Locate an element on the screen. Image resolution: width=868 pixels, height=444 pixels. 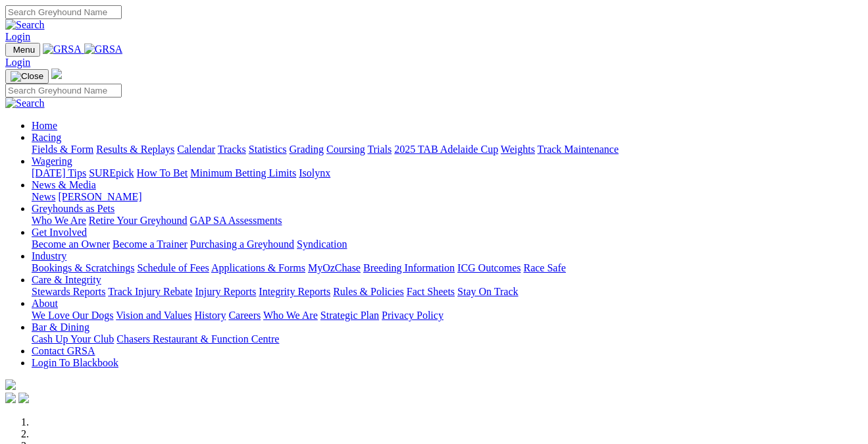
a: Stay On Track is located at coordinates (487, 291).